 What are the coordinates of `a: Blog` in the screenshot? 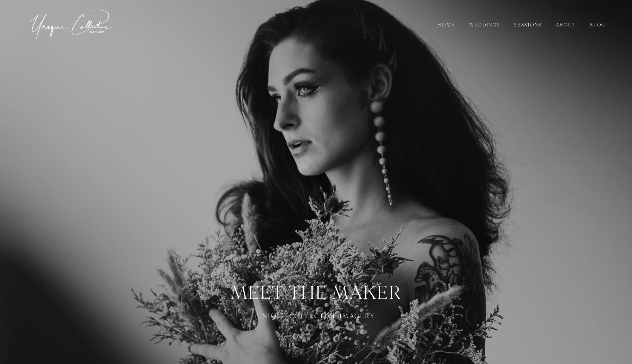 It's located at (598, 25).